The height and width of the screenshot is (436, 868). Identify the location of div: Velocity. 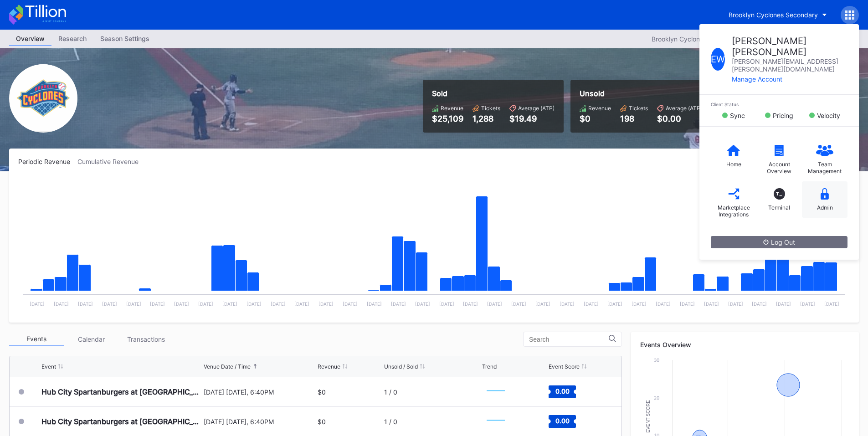
(828, 116).